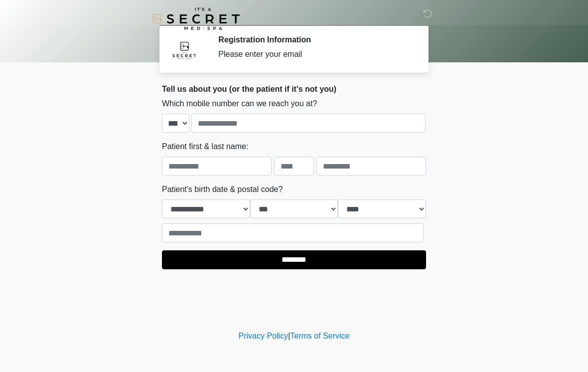 The height and width of the screenshot is (372, 588). What do you see at coordinates (319, 335) in the screenshot?
I see `a: Terms of Service` at bounding box center [319, 335].